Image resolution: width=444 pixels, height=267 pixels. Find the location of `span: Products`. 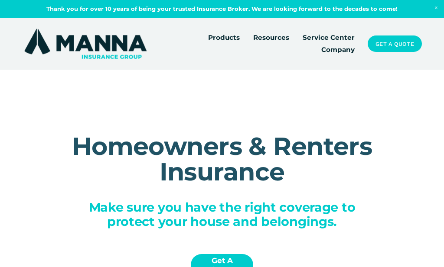

span: Products is located at coordinates (224, 38).